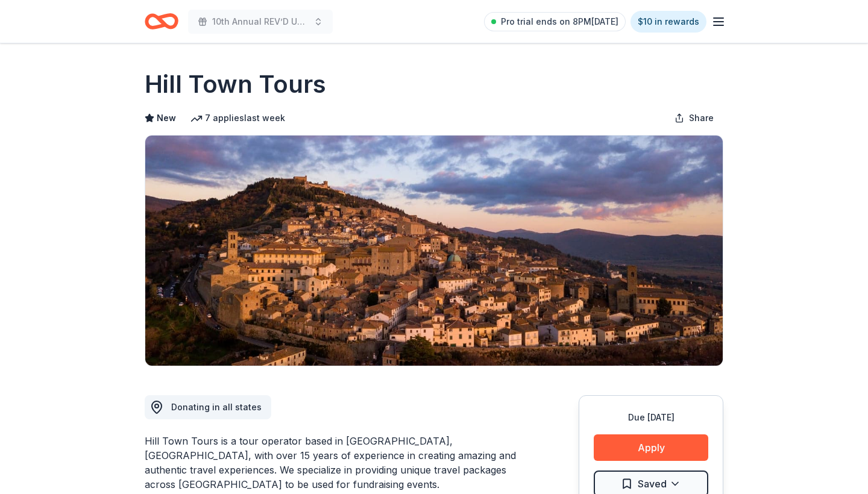 This screenshot has width=868, height=494. I want to click on div: 7 applies last week, so click(237, 118).